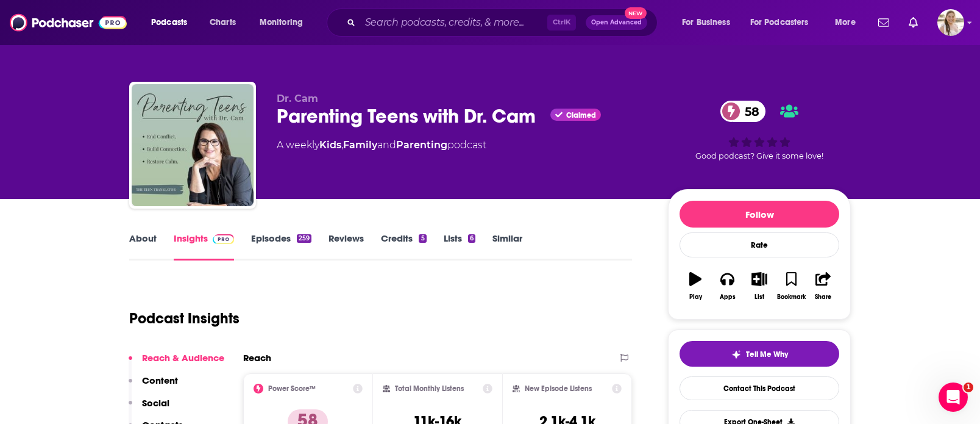 The height and width of the screenshot is (424, 980). I want to click on img: tell me why sparkle, so click(737, 354).